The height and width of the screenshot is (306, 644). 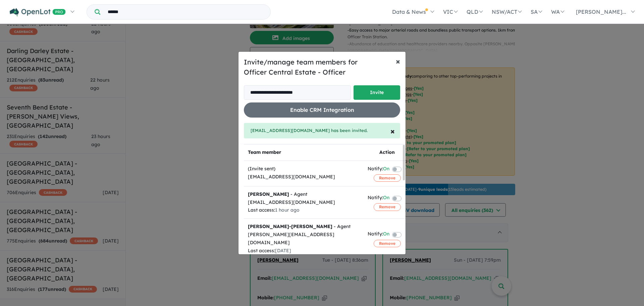 I want to click on button: Close, so click(x=393, y=131).